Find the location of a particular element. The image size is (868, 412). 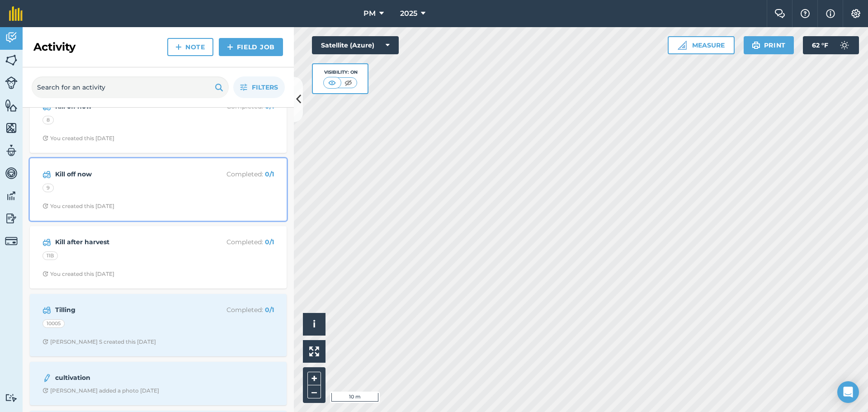

span: i is located at coordinates (315, 324).